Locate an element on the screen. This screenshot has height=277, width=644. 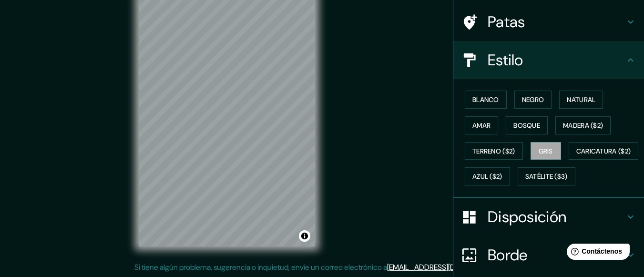
font: Patas is located at coordinates (506, 22).